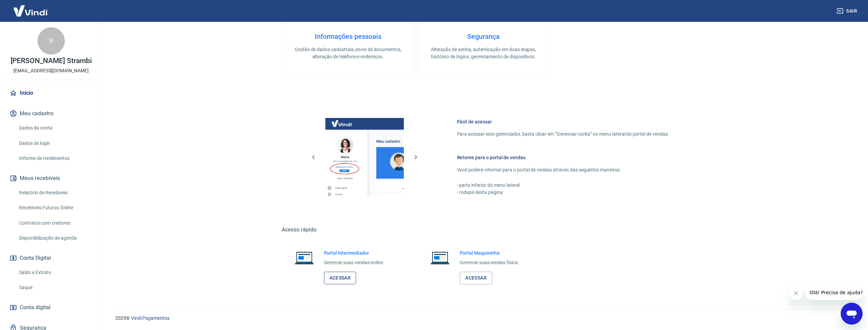 This screenshot has width=868, height=330. Describe the element at coordinates (355, 263) in the screenshot. I see `p: Gerencie suas vendas online.` at that location.